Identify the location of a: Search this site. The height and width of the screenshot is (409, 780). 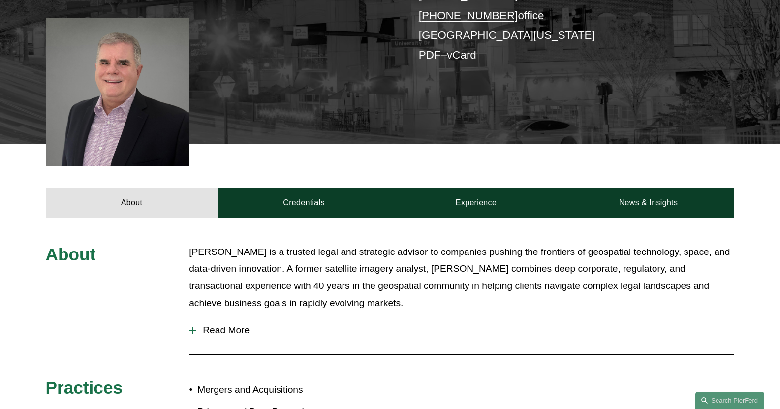
(730, 400).